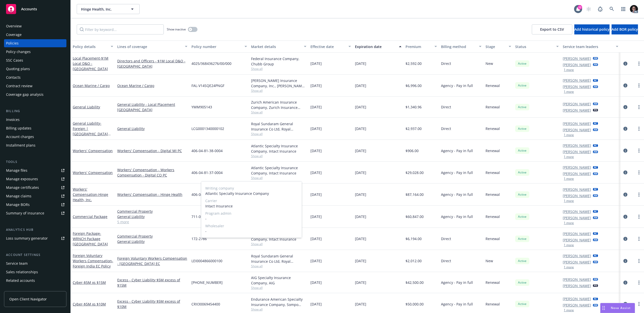 Image resolution: width=644 pixels, height=313 pixels. What do you see at coordinates (207, 261) in the screenshot?
I see `span: LEI0004866000100` at bounding box center [207, 261].